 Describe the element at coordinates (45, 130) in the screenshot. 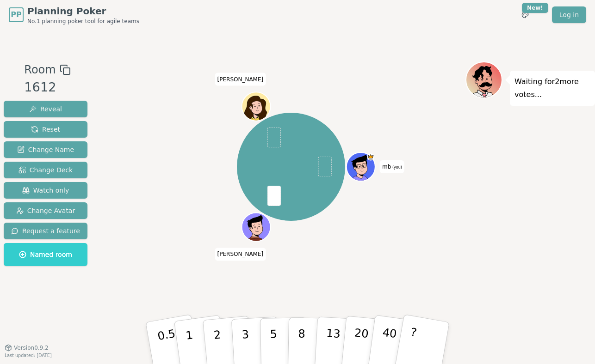

I see `button: Reset` at that location.